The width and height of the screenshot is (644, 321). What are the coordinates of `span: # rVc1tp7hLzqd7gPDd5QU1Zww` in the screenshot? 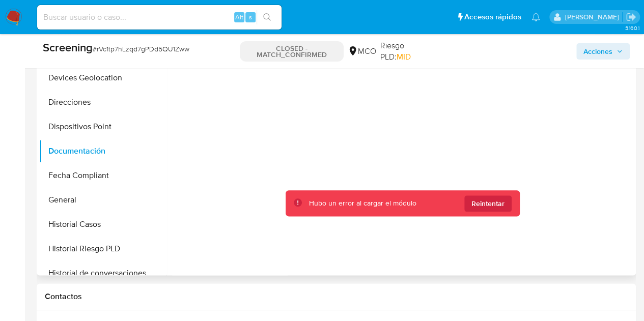 It's located at (141, 49).